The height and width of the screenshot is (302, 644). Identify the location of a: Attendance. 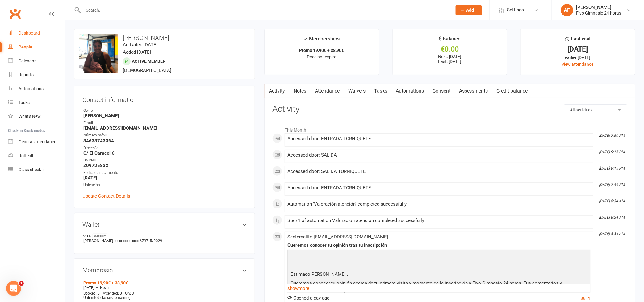
(327, 91).